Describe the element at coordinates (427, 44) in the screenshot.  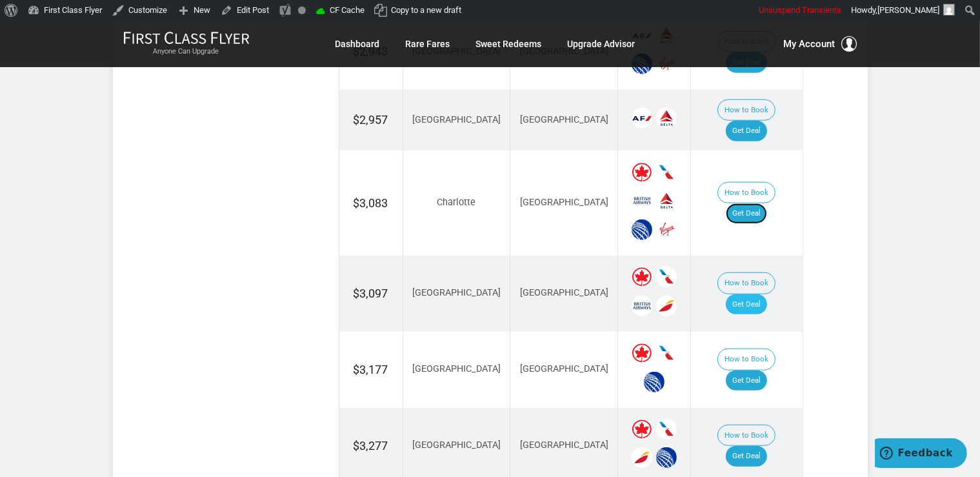
I see `a: Rare Fares` at that location.